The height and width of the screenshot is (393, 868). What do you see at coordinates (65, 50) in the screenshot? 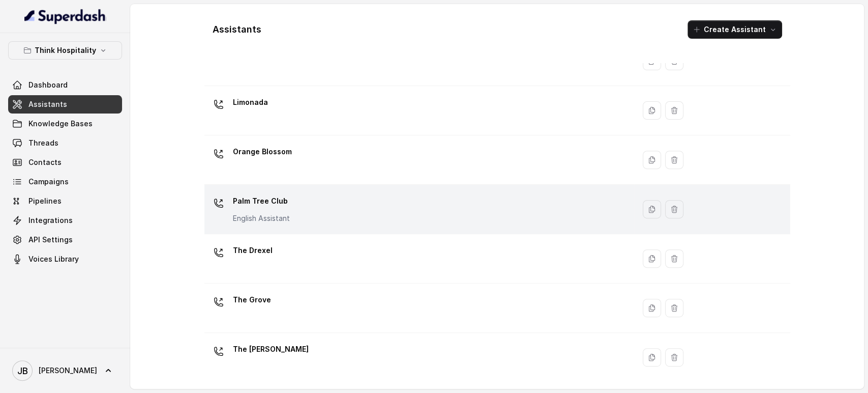
I see `p: Think Hospitality` at bounding box center [65, 50].